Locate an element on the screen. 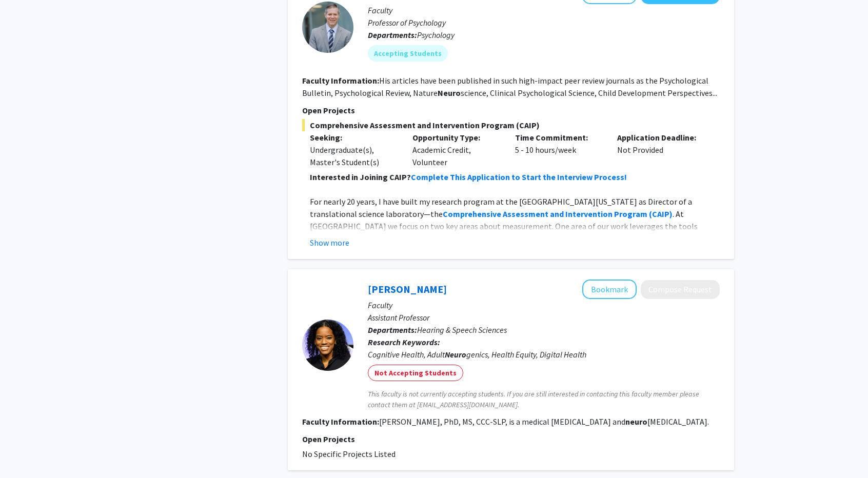  b: Research Keywords: is located at coordinates (404, 342).